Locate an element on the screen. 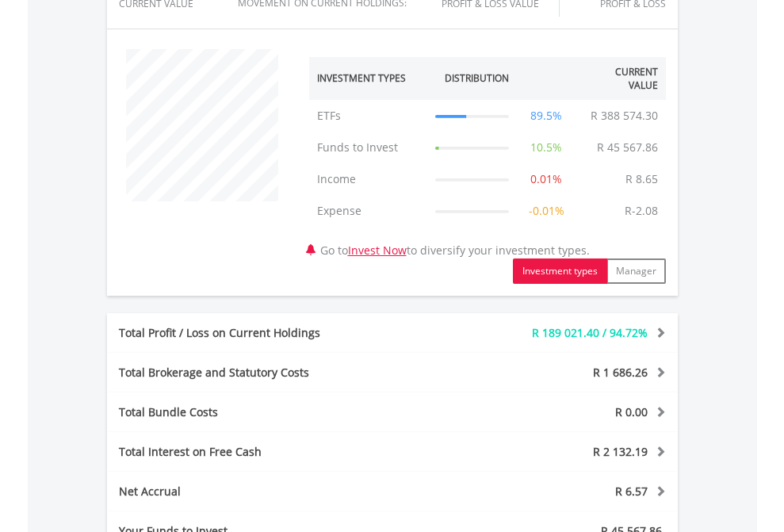  td: 0.01% is located at coordinates (547, 180).